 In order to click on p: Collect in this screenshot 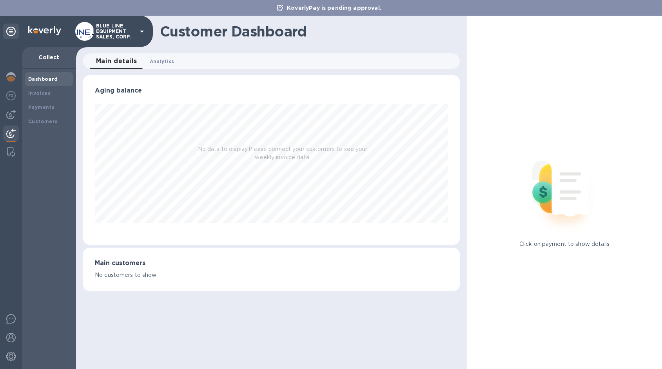, I will do `click(49, 57)`.